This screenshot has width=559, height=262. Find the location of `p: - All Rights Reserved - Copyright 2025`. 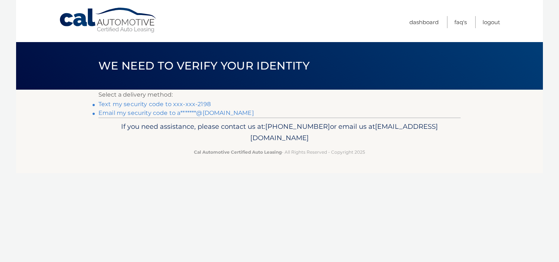

p: - All Rights Reserved - Copyright 2025 is located at coordinates (279, 152).